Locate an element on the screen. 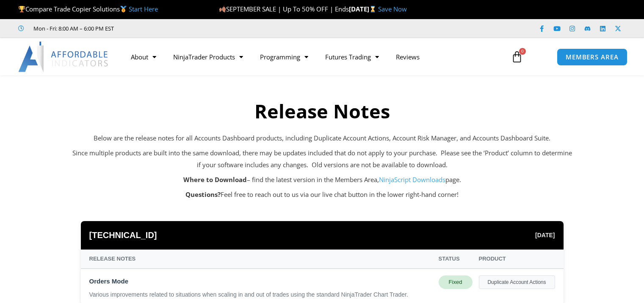 This screenshot has width=644, height=303. strong: Where to Download is located at coordinates (215, 180).